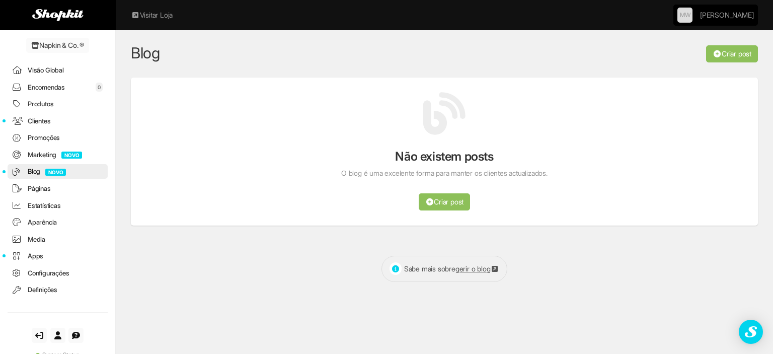 The width and height of the screenshot is (773, 354). Describe the element at coordinates (39, 335) in the screenshot. I see `a: Sair` at that location.